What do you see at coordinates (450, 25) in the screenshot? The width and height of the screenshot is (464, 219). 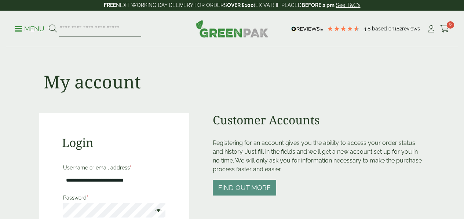 I see `span: 0` at bounding box center [450, 25].